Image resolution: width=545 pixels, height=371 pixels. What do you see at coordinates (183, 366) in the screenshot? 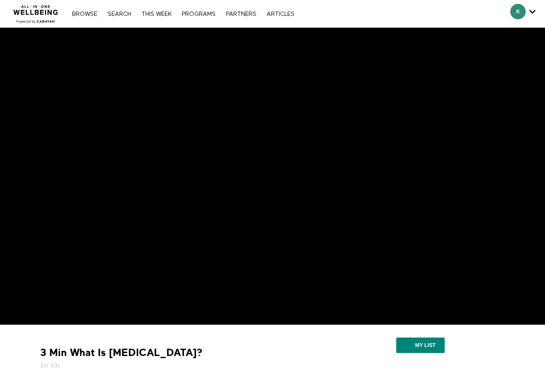
I see `h5: 2m 43s` at bounding box center [183, 366].